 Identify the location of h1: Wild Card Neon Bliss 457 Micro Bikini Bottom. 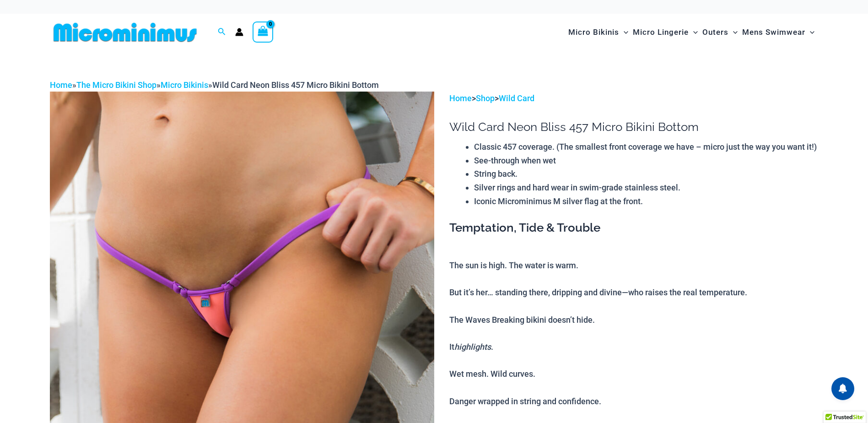
(634, 126).